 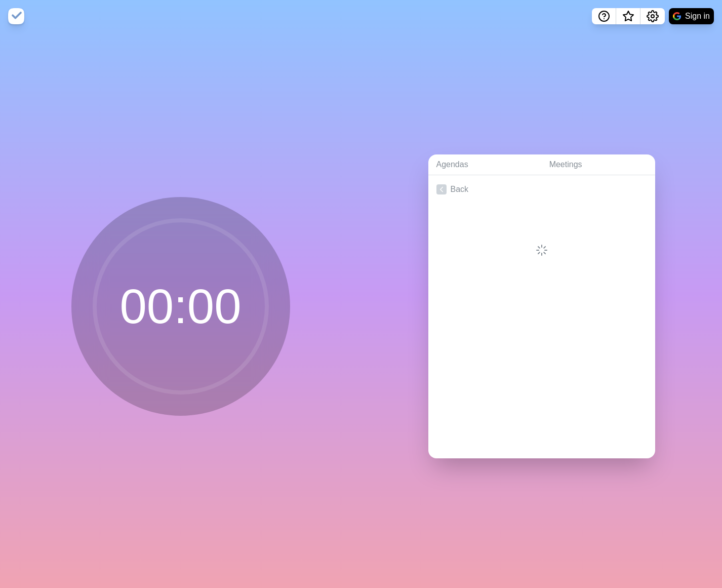 I want to click on button: Sign in, so click(x=691, y=16).